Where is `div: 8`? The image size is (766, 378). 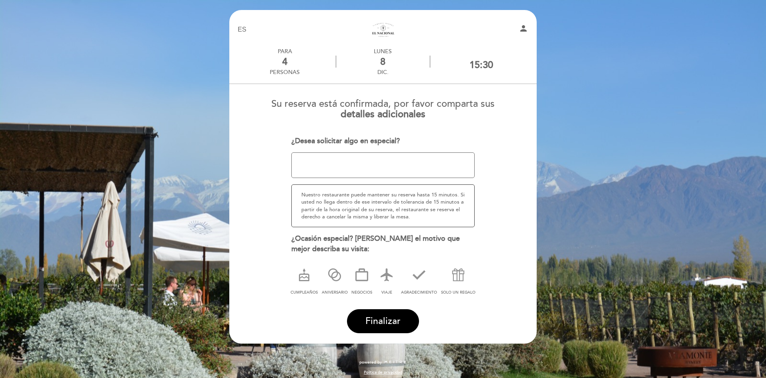
div: 8 is located at coordinates (382, 62).